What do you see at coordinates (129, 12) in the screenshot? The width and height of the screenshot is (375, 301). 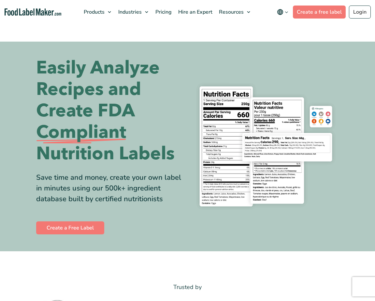 I see `span: Industries` at bounding box center [129, 12].